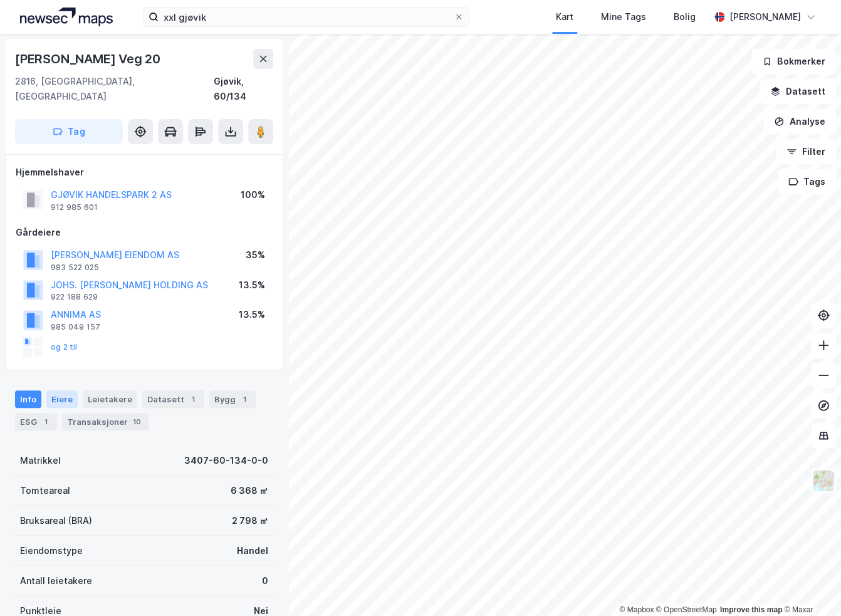  I want to click on div: Hjemmelshaver, so click(144, 172).